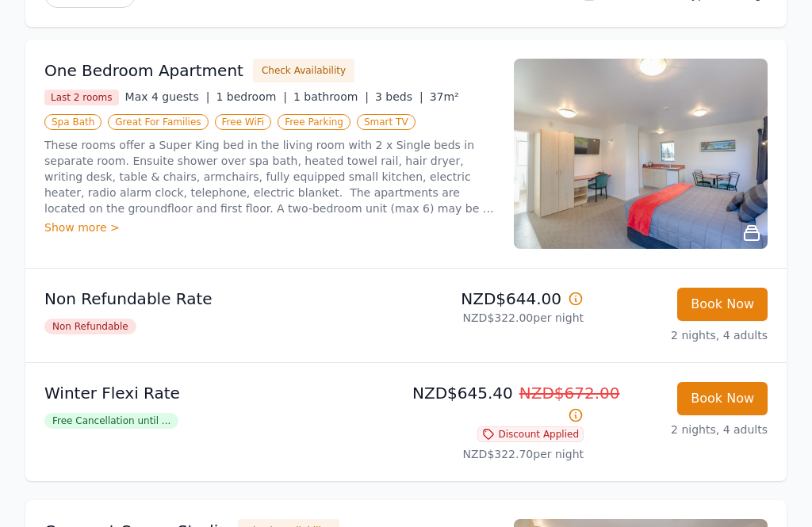 The image size is (812, 527). What do you see at coordinates (158, 122) in the screenshot?
I see `span: Great For Families` at bounding box center [158, 122].